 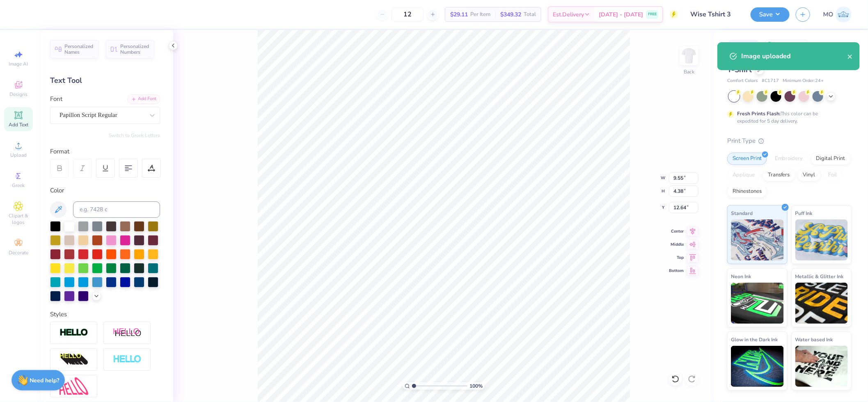 I want to click on img: Free Distort, so click(x=74, y=386).